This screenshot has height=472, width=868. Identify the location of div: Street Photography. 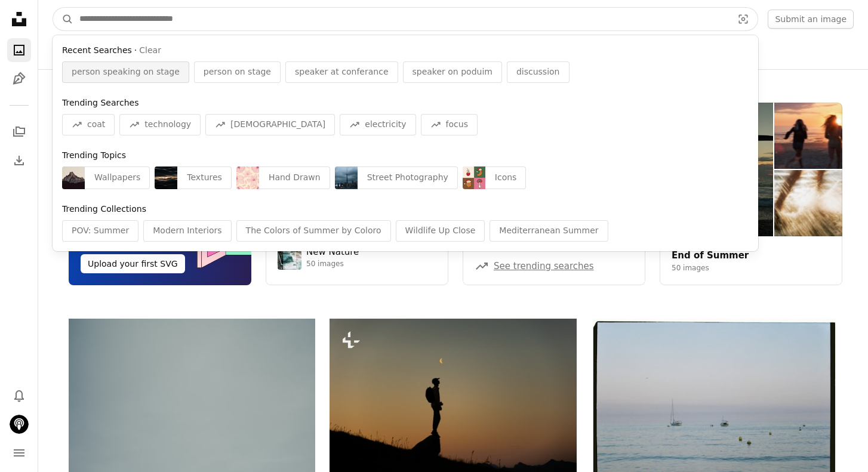
(408, 178).